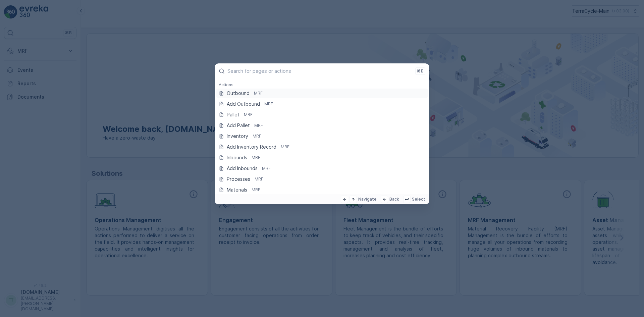 The width and height of the screenshot is (644, 317). What do you see at coordinates (367, 199) in the screenshot?
I see `p: Navigate` at bounding box center [367, 199].